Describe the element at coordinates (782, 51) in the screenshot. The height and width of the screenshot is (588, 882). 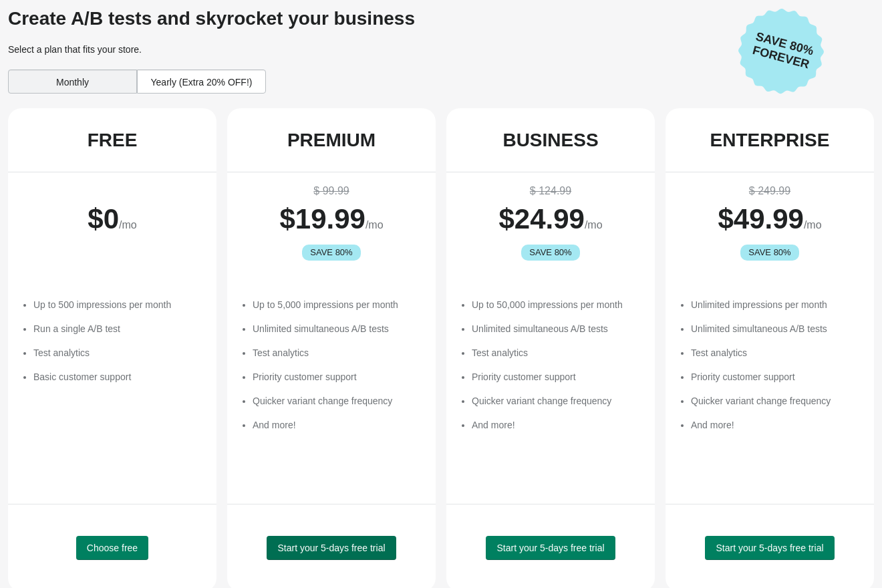
I see `img: Save 84% Forever` at that location.